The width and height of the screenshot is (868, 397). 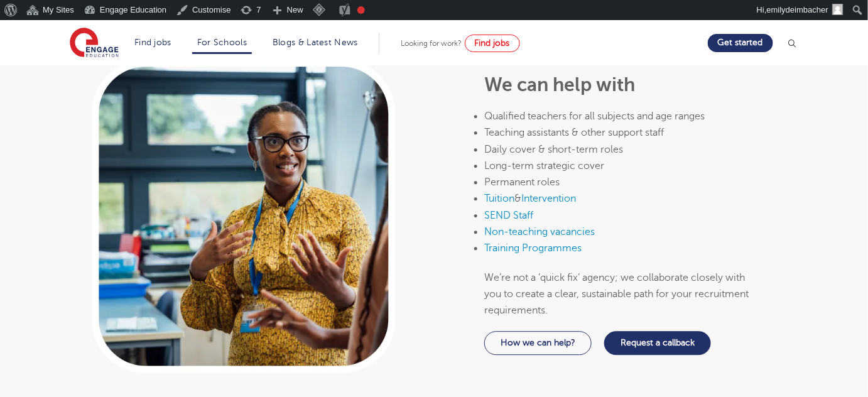 What do you see at coordinates (533, 249) in the screenshot?
I see `a: Training Programmes` at bounding box center [533, 249].